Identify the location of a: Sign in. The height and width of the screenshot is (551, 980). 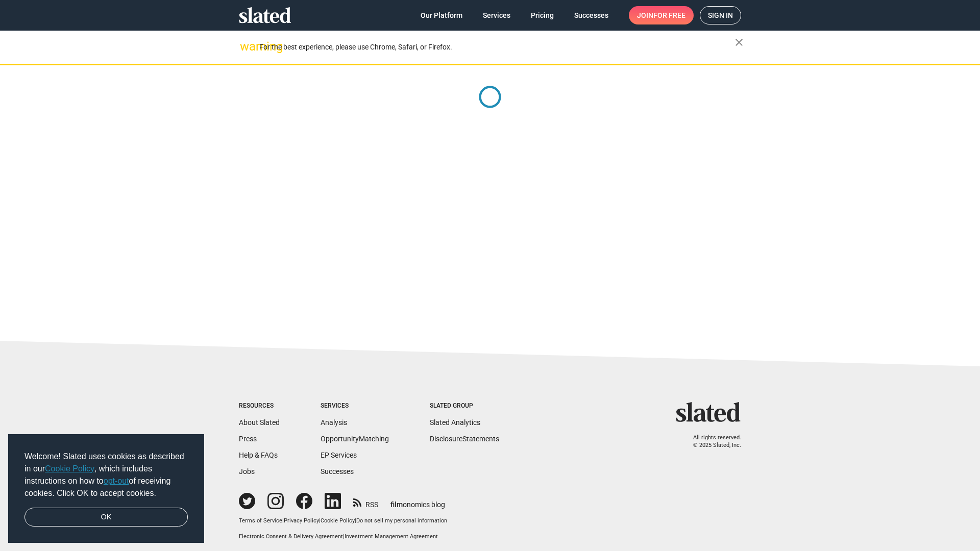
(720, 16).